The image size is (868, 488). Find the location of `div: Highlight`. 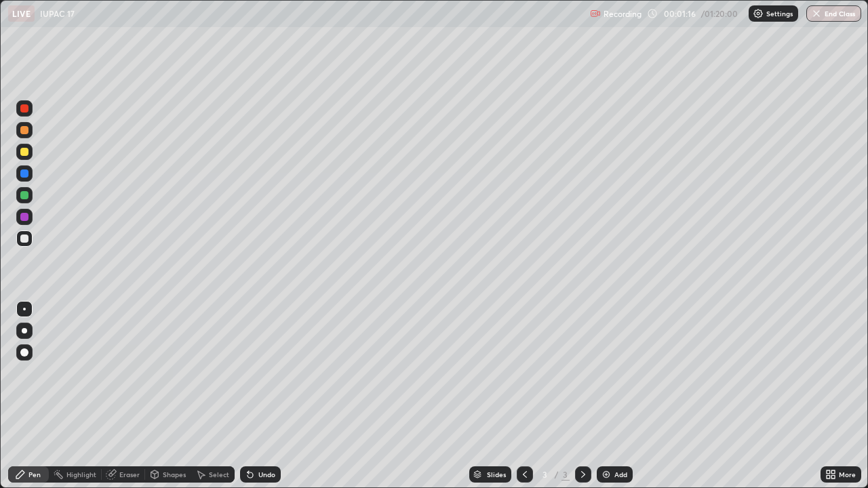

div: Highlight is located at coordinates (81, 474).